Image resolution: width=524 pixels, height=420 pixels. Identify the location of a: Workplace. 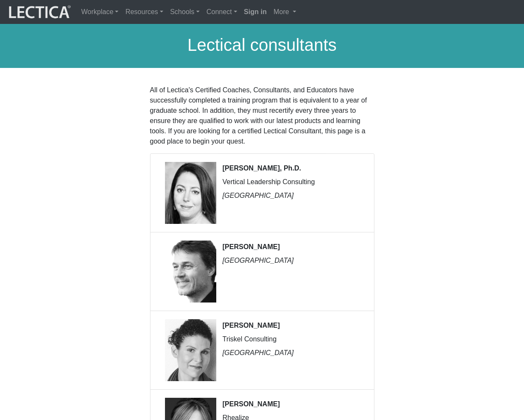
(99, 12).